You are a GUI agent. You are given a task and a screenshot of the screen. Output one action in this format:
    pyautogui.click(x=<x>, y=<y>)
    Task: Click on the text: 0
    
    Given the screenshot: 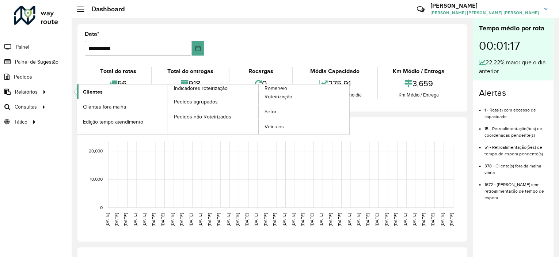 What is the action you would take?
    pyautogui.click(x=101, y=207)
    